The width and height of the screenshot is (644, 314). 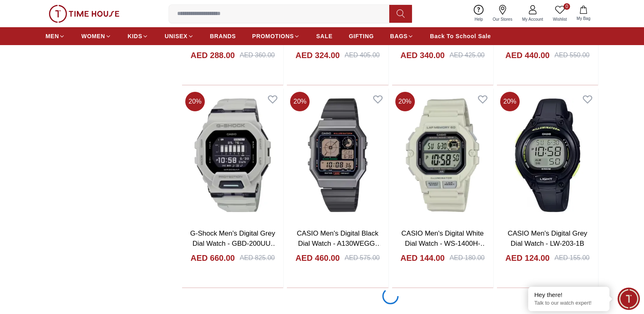 What do you see at coordinates (362, 258) in the screenshot?
I see `div: AED 575.00` at bounding box center [362, 258].